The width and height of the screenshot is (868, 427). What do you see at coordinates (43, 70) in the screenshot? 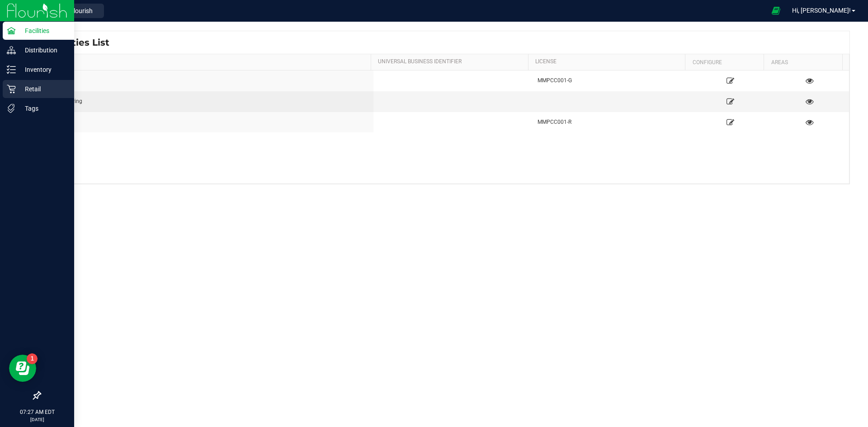
I see `p: Inventory` at bounding box center [43, 70].